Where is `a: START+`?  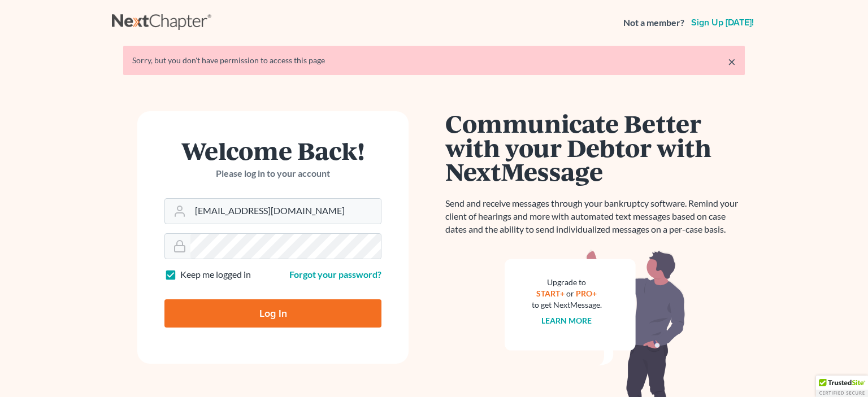 a: START+ is located at coordinates (551, 293).